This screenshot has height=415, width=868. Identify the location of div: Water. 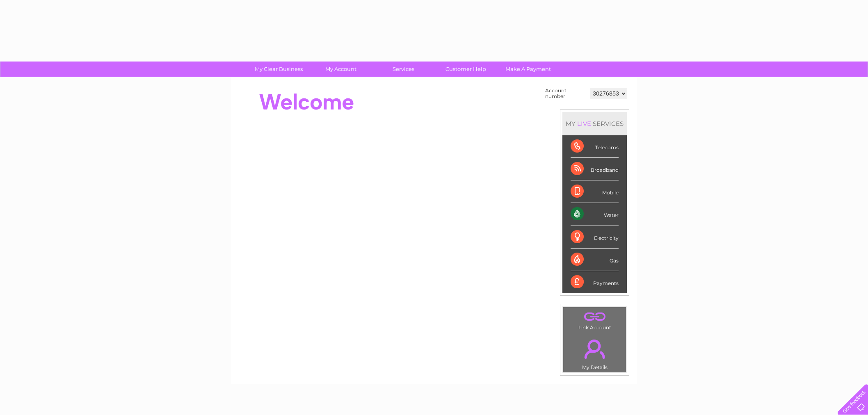
(594, 214).